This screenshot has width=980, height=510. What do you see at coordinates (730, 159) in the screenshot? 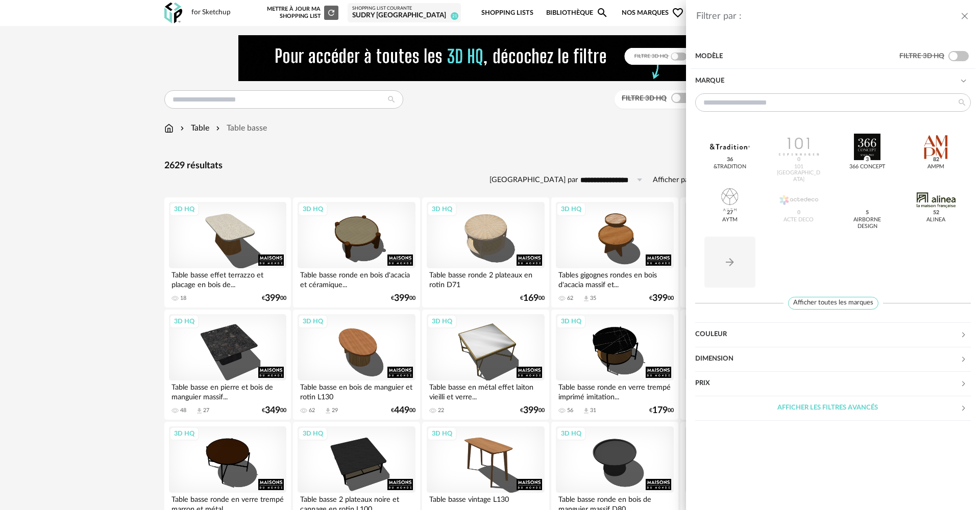
I see `span: 36` at bounding box center [730, 159].